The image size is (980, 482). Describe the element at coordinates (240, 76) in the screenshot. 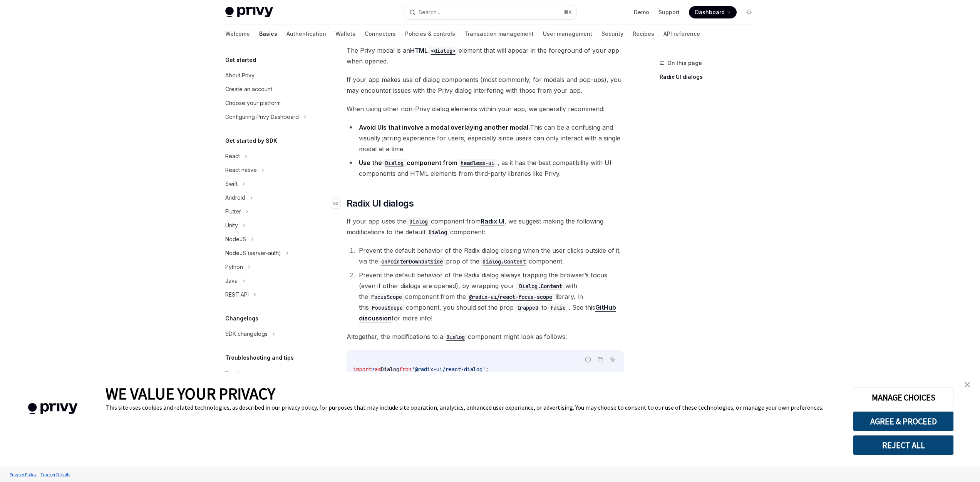

I see `div: About Privy` at that location.